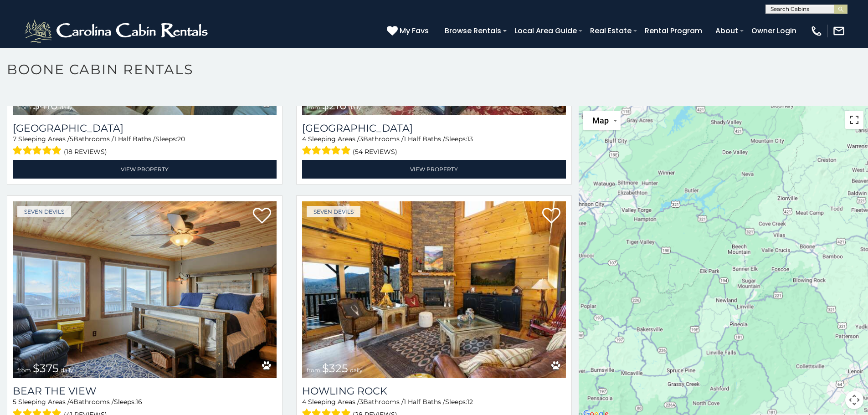 The width and height of the screenshot is (868, 415). Describe the element at coordinates (855, 400) in the screenshot. I see `button: Map camera controls` at that location.